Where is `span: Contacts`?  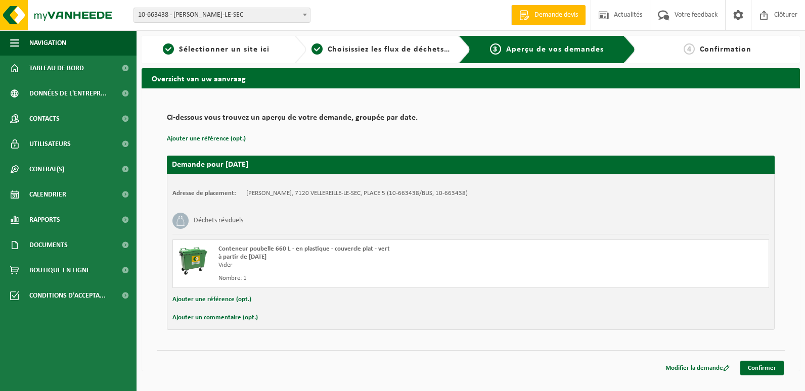 span: Contacts is located at coordinates (44, 119).